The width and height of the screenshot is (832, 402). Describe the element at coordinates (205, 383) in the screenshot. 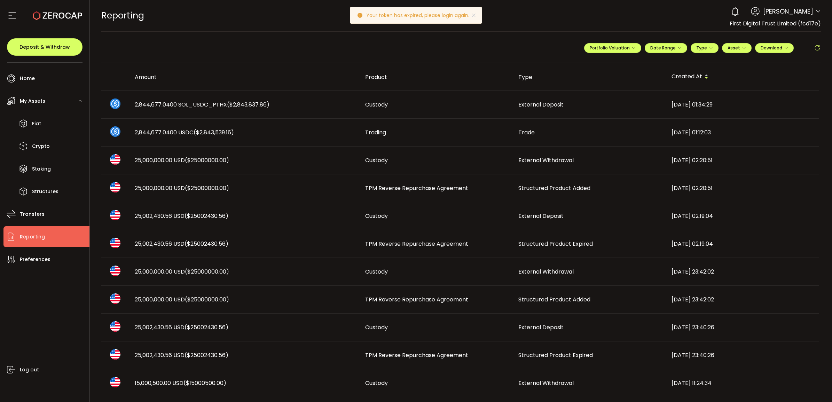

I see `span: ($15000500.00)` at that location.